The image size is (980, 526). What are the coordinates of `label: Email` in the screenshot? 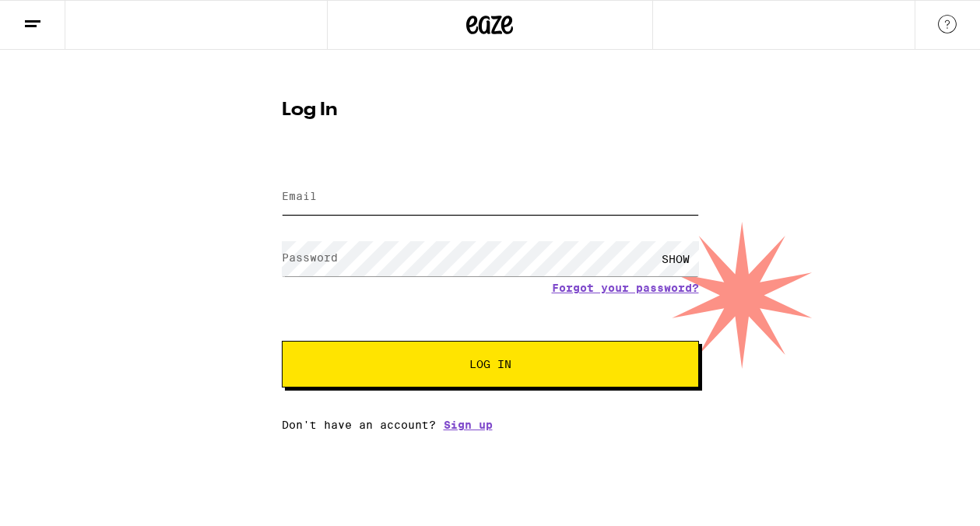 It's located at (299, 196).